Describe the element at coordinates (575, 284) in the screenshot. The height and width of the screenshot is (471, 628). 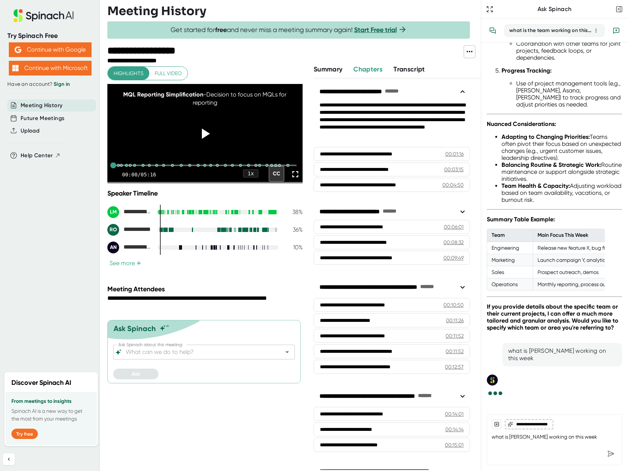
I see `td: Monthly reporting, process audit` at that location.